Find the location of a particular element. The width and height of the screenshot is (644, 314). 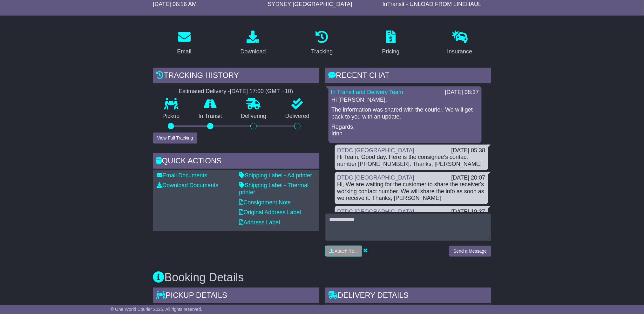

a: Address Label is located at coordinates (260, 223).